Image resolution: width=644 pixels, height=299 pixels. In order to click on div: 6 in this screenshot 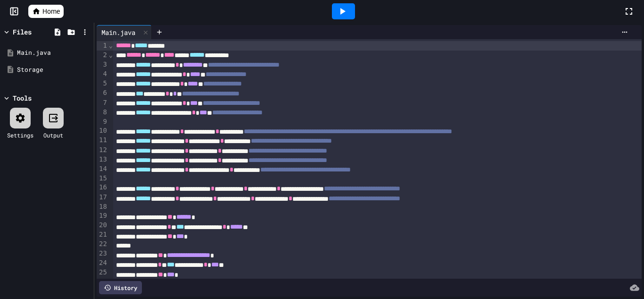, I will do `click(102, 93)`.